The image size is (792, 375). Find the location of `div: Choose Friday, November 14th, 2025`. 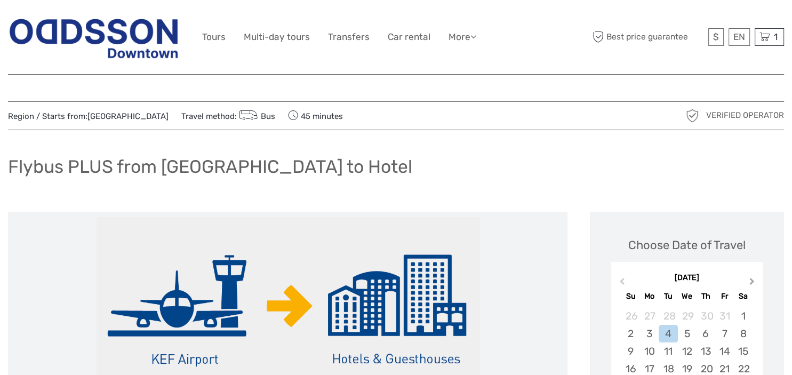

div: Choose Friday, November 14th, 2025 is located at coordinates (724, 351).